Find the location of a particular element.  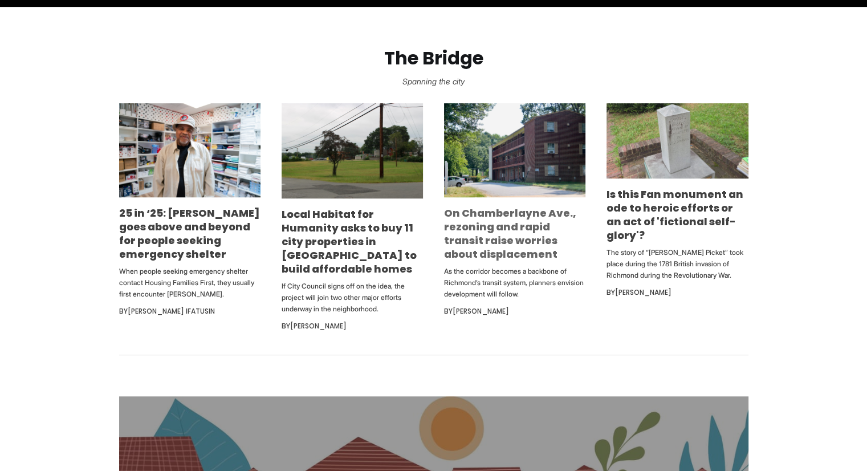

p: If City Council signs off on the idea, the project will join two other major efforts underway in ... is located at coordinates (352, 297).